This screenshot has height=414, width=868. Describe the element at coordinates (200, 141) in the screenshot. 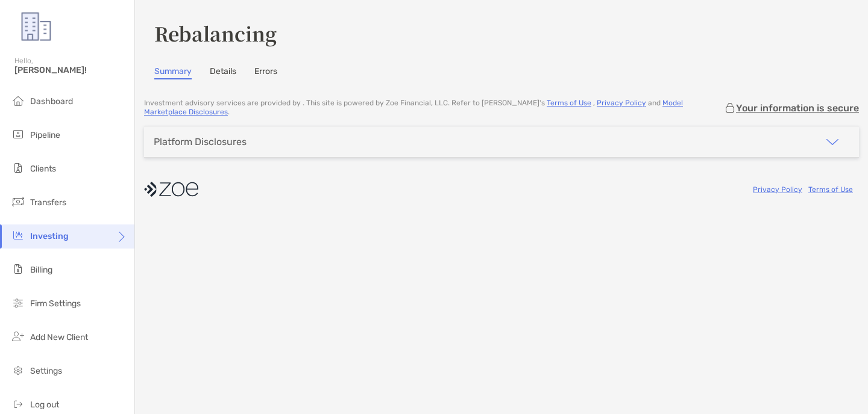

I see `div: Platform Disclosures` at that location.